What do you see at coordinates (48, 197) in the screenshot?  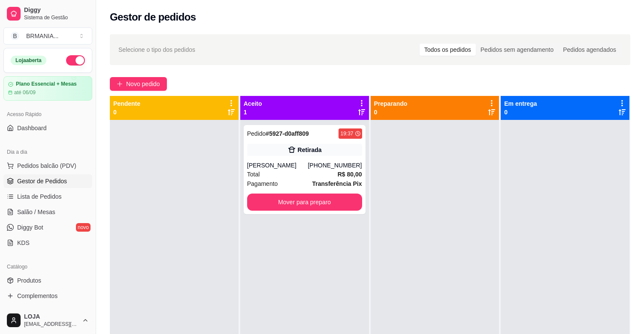 I see `a: Lista de Pedidos` at bounding box center [48, 197].